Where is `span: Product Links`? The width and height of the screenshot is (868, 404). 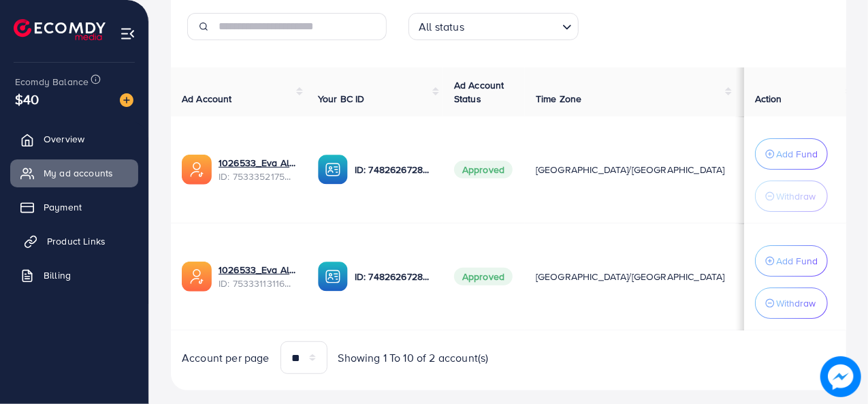
span: Product Links is located at coordinates (76, 241).